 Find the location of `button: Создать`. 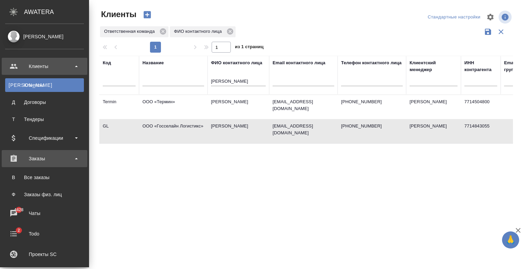

button: Создать is located at coordinates (147, 15).